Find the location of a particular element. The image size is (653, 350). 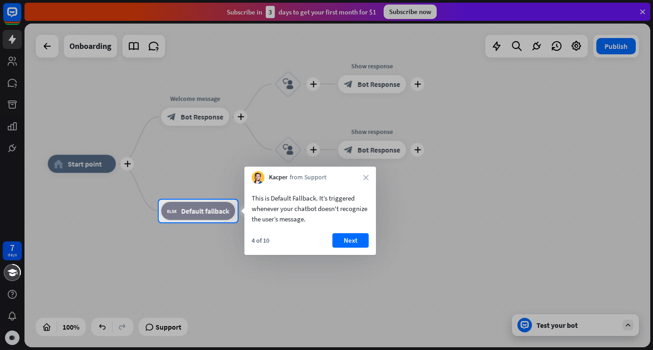

i: block_fallback is located at coordinates (171, 211).